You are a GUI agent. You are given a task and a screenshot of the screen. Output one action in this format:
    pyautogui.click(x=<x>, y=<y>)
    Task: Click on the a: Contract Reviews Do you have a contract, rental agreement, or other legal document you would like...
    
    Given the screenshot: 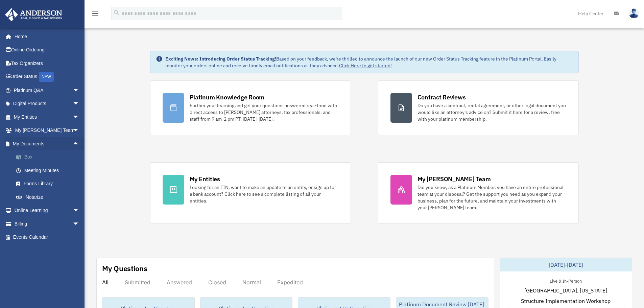 What is the action you would take?
    pyautogui.click(x=478, y=108)
    